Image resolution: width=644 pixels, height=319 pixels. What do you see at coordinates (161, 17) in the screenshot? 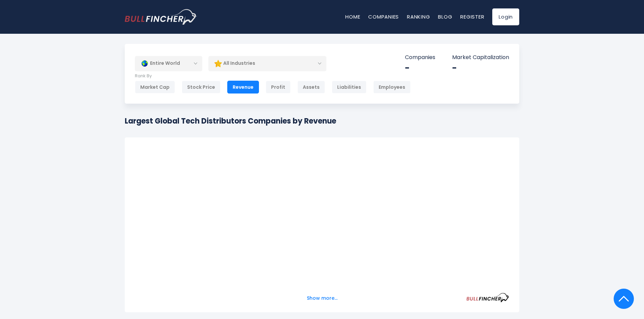
I see `img: bullfincher logo` at bounding box center [161, 17].